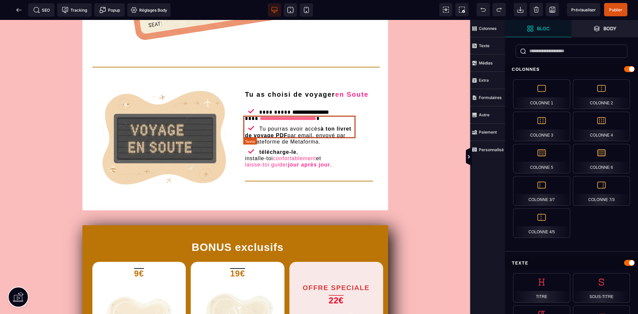 Image resolution: width=638 pixels, height=314 pixels. Describe the element at coordinates (483, 10) in the screenshot. I see `span: Défaire` at that location.